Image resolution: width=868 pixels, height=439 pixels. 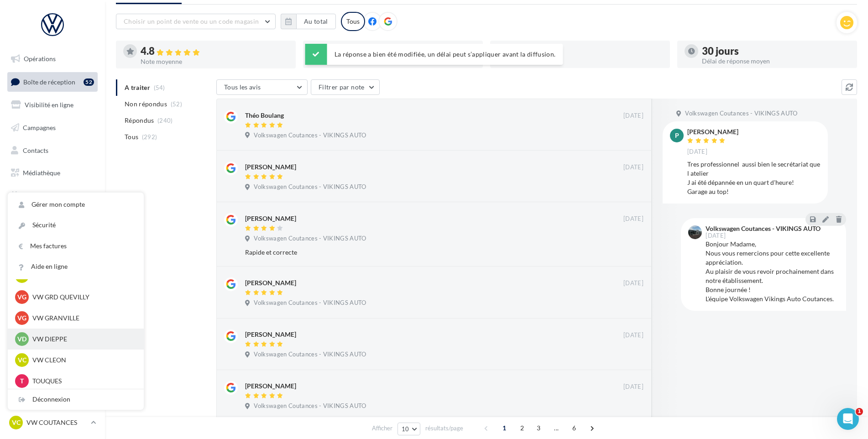 I want to click on div: Tous, so click(x=353, y=21).